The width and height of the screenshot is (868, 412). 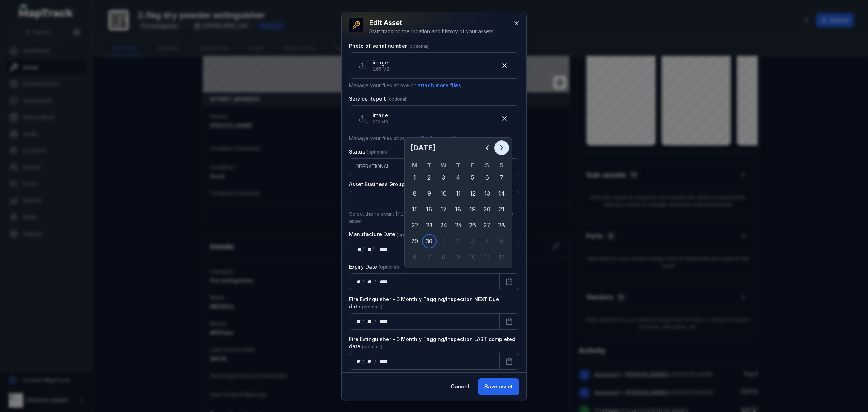 What do you see at coordinates (487, 193) in the screenshot?
I see `div: Saturday 13 September 2025` at bounding box center [487, 193].